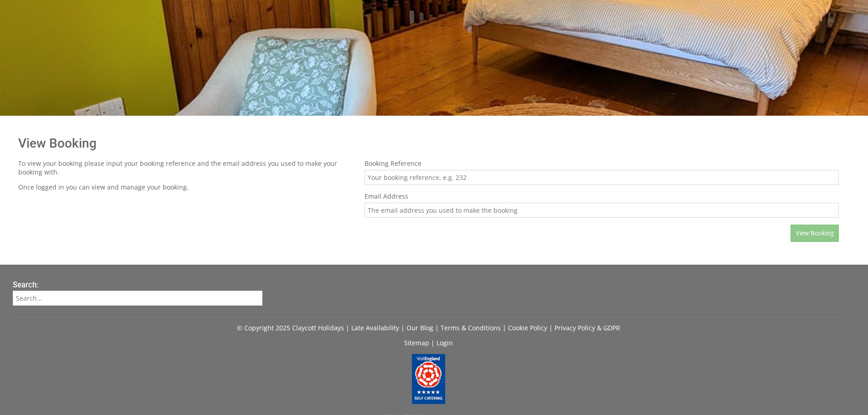 The height and width of the screenshot is (415, 868). What do you see at coordinates (528, 327) in the screenshot?
I see `a: Cookie Policy` at bounding box center [528, 327].